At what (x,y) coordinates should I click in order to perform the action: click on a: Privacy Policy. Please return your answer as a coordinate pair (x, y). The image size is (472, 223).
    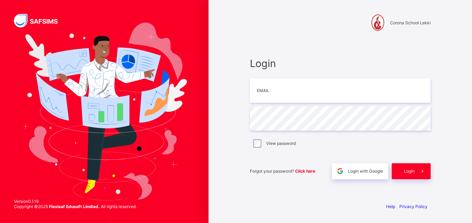
    Looking at the image, I should click on (413, 207).